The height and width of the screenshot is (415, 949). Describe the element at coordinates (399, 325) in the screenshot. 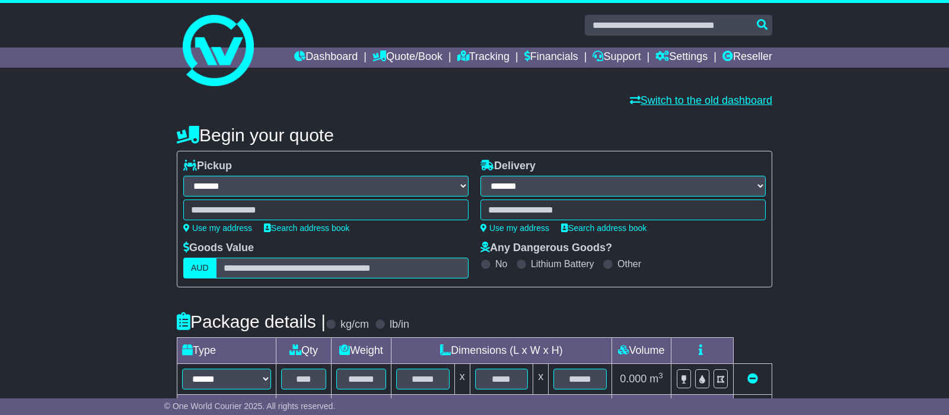

I see `label: lb/in` at that location.